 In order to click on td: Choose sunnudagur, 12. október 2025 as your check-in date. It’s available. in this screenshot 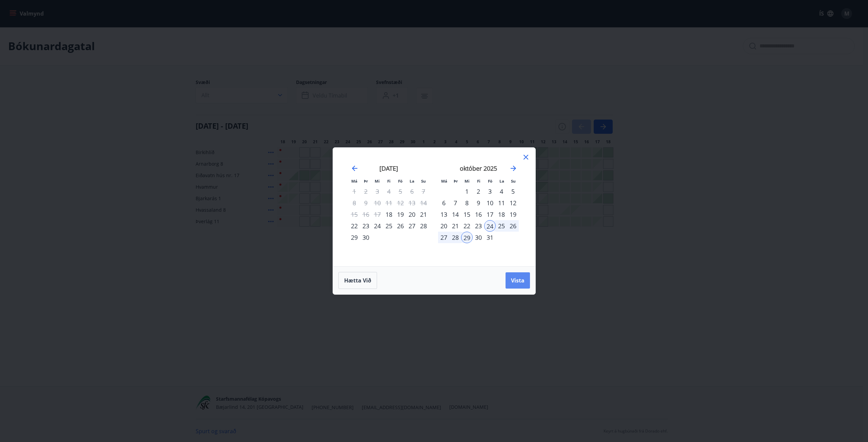, I will do `click(513, 203)`.